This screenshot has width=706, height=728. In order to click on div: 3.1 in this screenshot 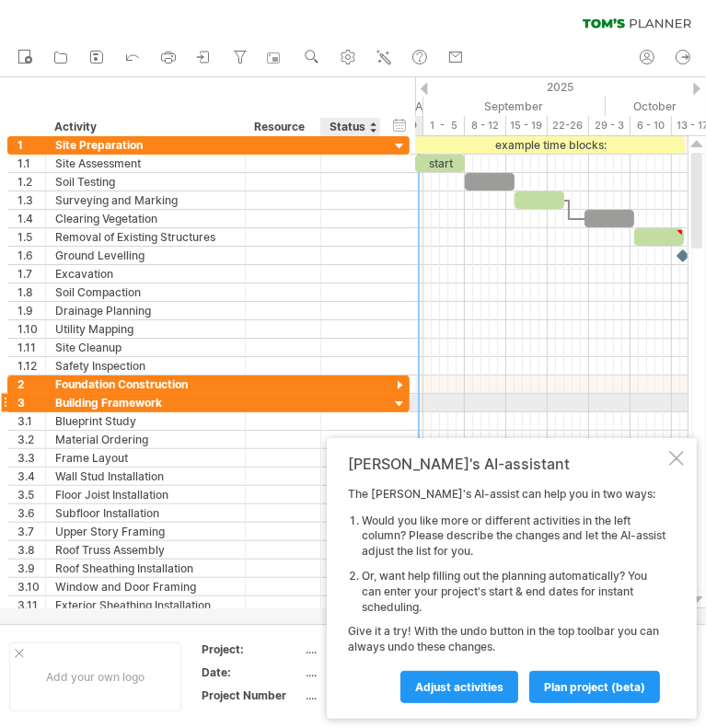, I will do `click(31, 421)`.